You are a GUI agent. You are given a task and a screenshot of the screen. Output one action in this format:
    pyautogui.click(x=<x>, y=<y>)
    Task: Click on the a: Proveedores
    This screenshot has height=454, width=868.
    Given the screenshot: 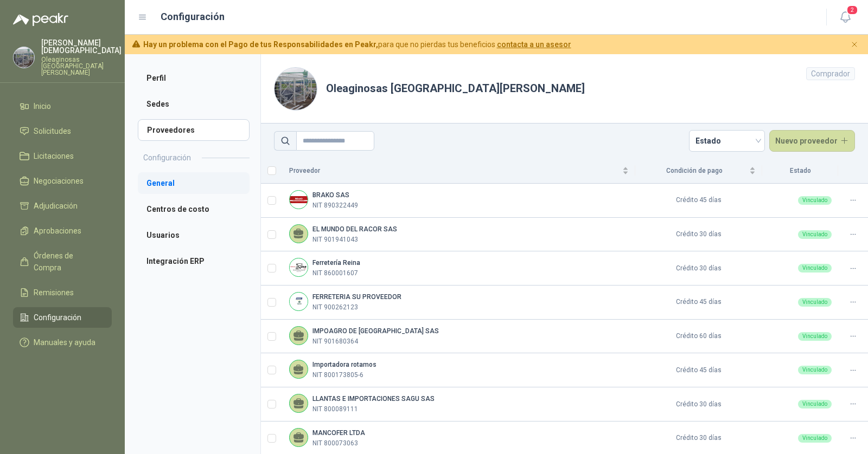 What is the action you would take?
    pyautogui.click(x=194, y=130)
    